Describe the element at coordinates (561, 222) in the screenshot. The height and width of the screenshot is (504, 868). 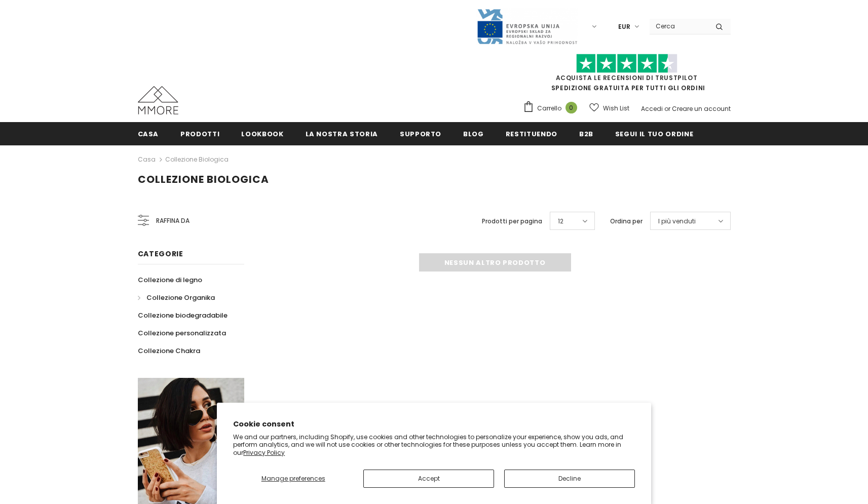
I see `span: 12` at that location.